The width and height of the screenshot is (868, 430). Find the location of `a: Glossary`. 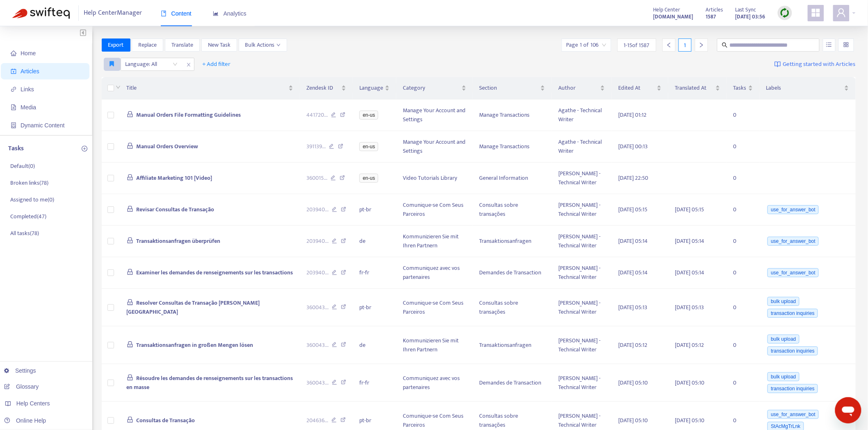

a: Glossary is located at coordinates (21, 387).